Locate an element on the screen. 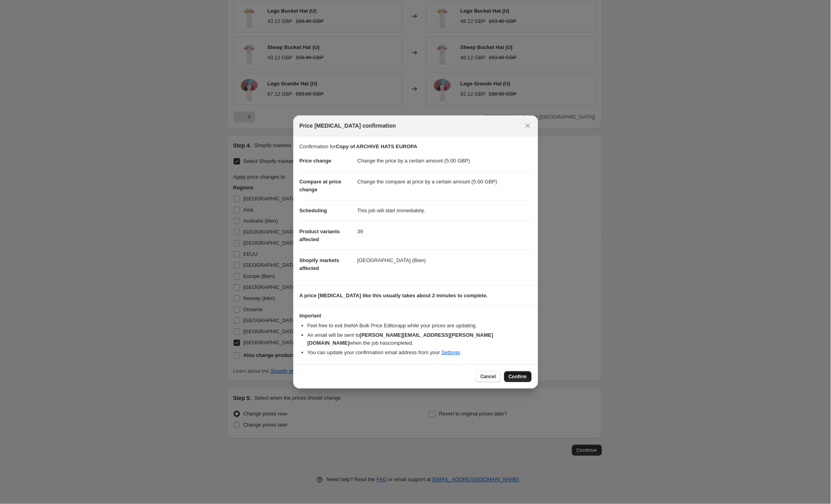 The height and width of the screenshot is (504, 831). span: Scheduling is located at coordinates (313, 210).